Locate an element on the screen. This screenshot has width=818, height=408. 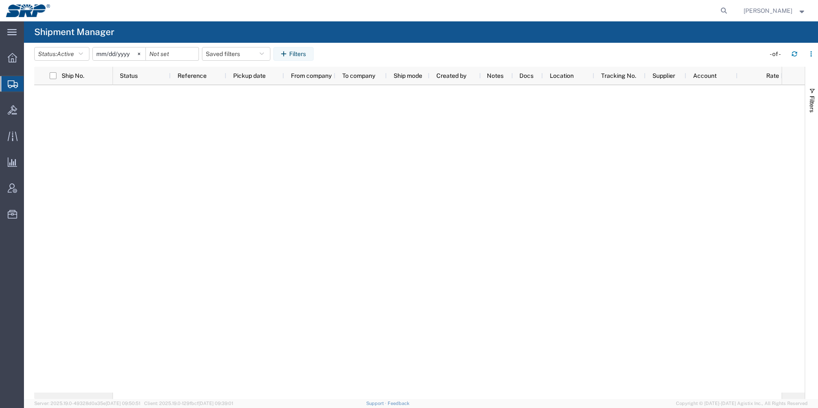
span: To company is located at coordinates (358, 76).